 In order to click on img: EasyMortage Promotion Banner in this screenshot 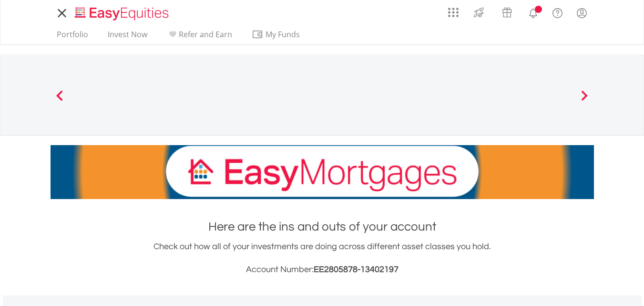, I will do `click(322, 172)`.